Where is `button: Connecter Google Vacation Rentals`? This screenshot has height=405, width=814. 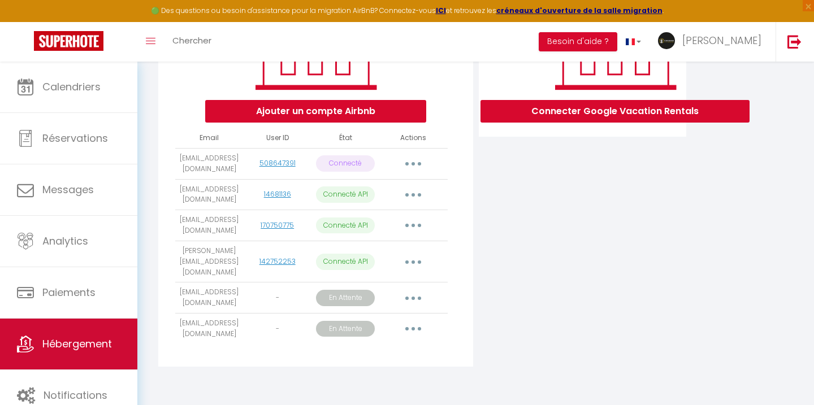 button: Connecter Google Vacation Rentals is located at coordinates (615, 111).